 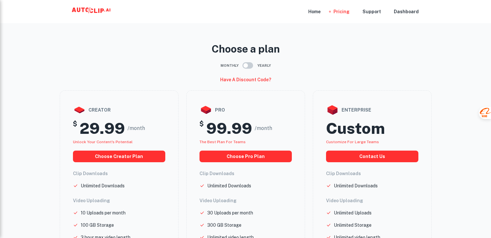 What do you see at coordinates (246, 80) in the screenshot?
I see `h6: Have a discount code?` at bounding box center [246, 80].